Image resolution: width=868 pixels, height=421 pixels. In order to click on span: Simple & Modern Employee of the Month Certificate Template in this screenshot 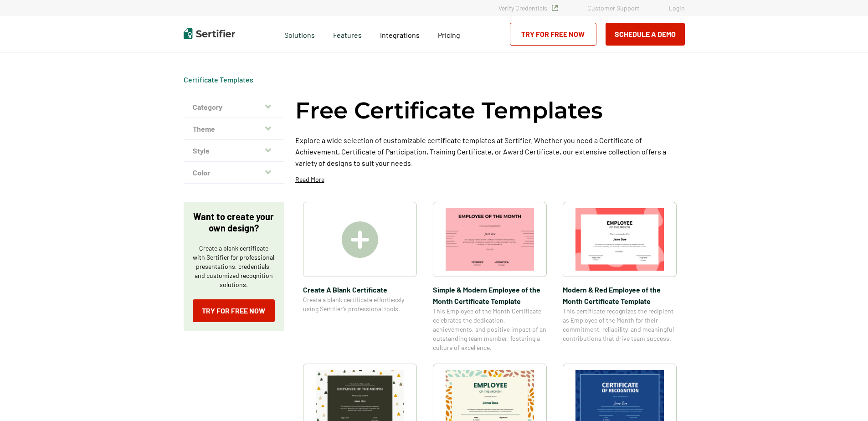, I will do `click(490, 295)`.